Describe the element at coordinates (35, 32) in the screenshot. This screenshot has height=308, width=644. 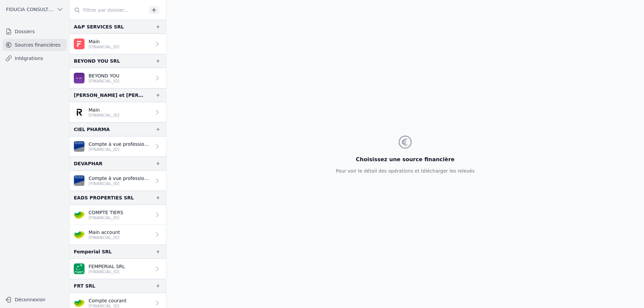
I see `a: Dossiers` at that location.